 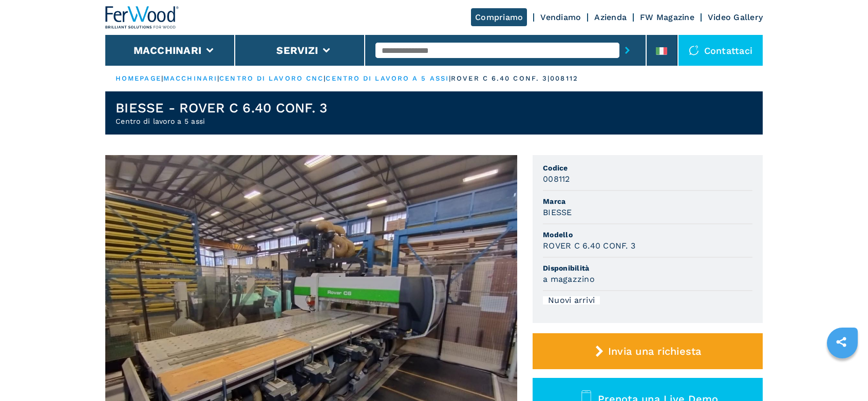 What do you see at coordinates (667, 17) in the screenshot?
I see `a: FW Magazine` at bounding box center [667, 17].